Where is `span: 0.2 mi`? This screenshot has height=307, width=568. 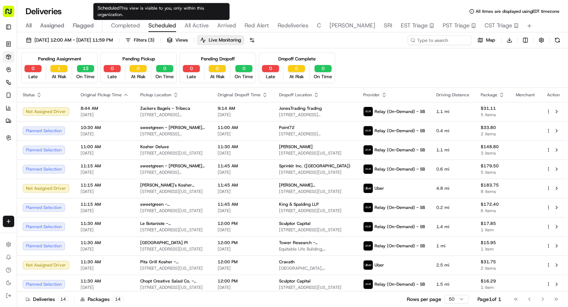 span: 0.2 mi is located at coordinates (452, 207).